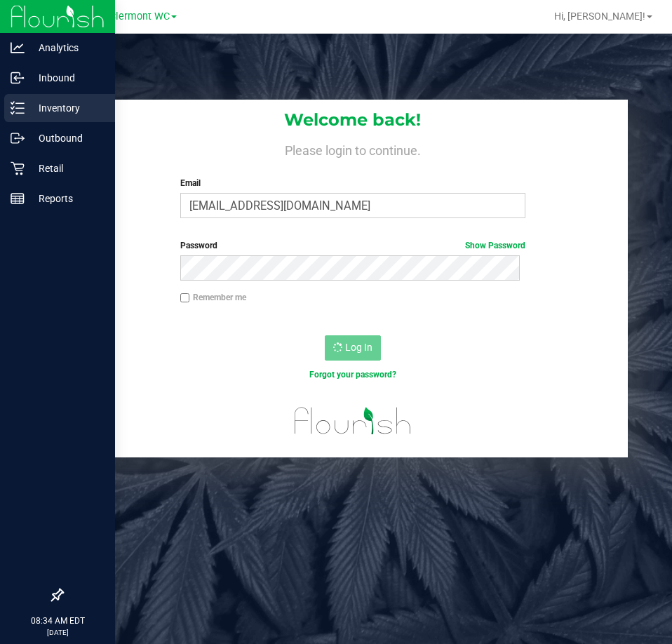 The width and height of the screenshot is (672, 644). What do you see at coordinates (67, 138) in the screenshot?
I see `p: Outbound` at bounding box center [67, 138].